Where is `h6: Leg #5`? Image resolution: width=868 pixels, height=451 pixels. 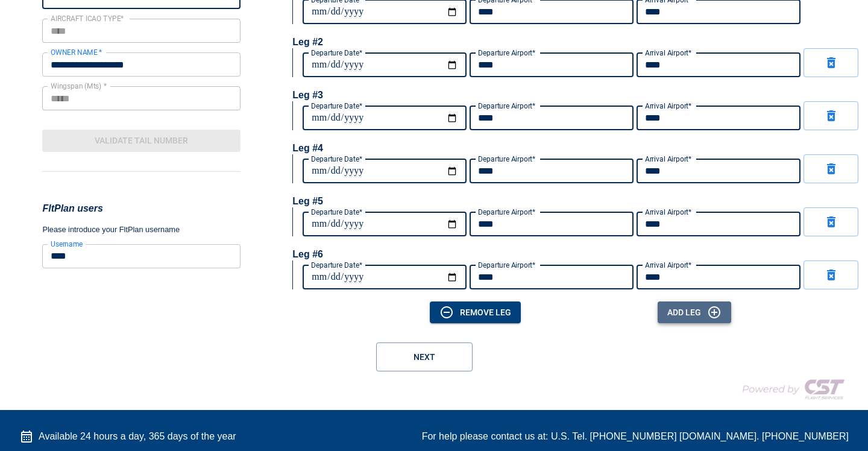
h6: Leg #5 is located at coordinates (307, 201).